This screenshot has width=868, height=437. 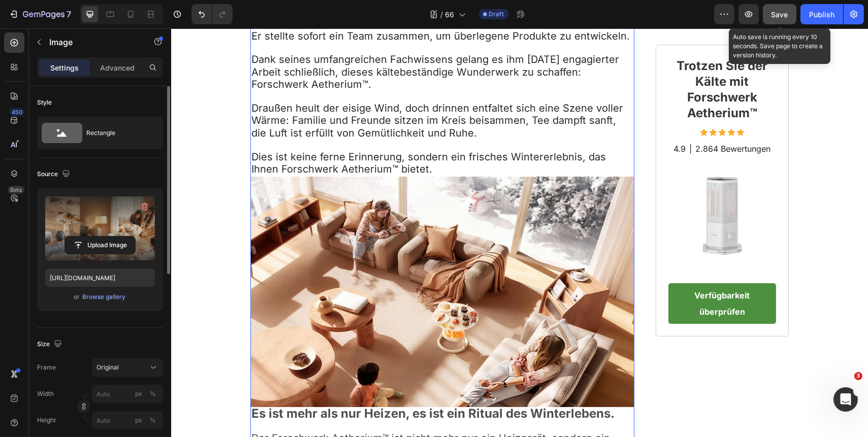 What do you see at coordinates (822, 14) in the screenshot?
I see `button: Publish` at bounding box center [822, 14].